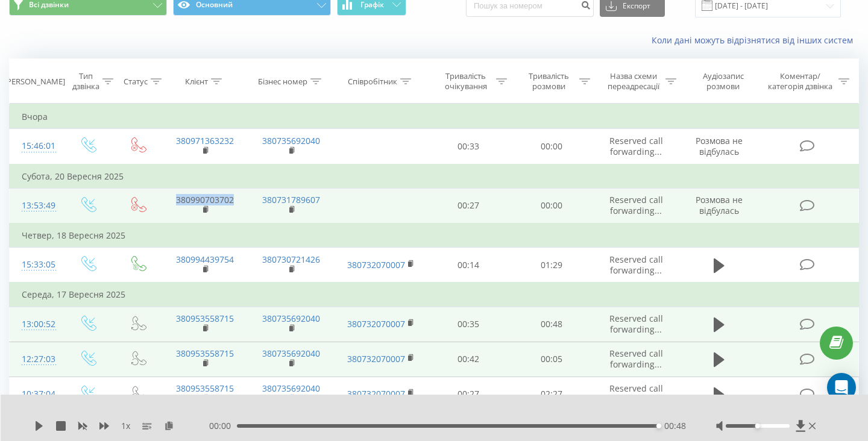 This screenshot has width=868, height=441. What do you see at coordinates (434, 176) in the screenshot?
I see `td: Субота, 20 Вересня 2025` at bounding box center [434, 176].